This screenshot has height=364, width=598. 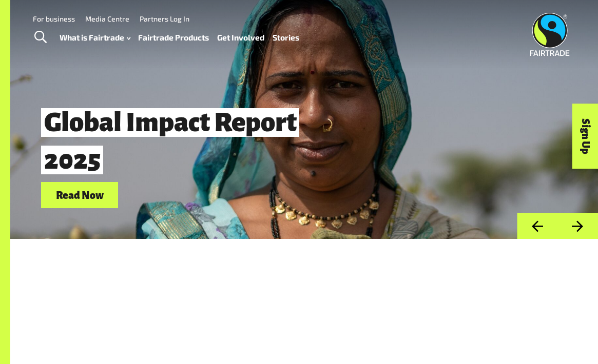 I want to click on a: Partners Log In, so click(x=164, y=18).